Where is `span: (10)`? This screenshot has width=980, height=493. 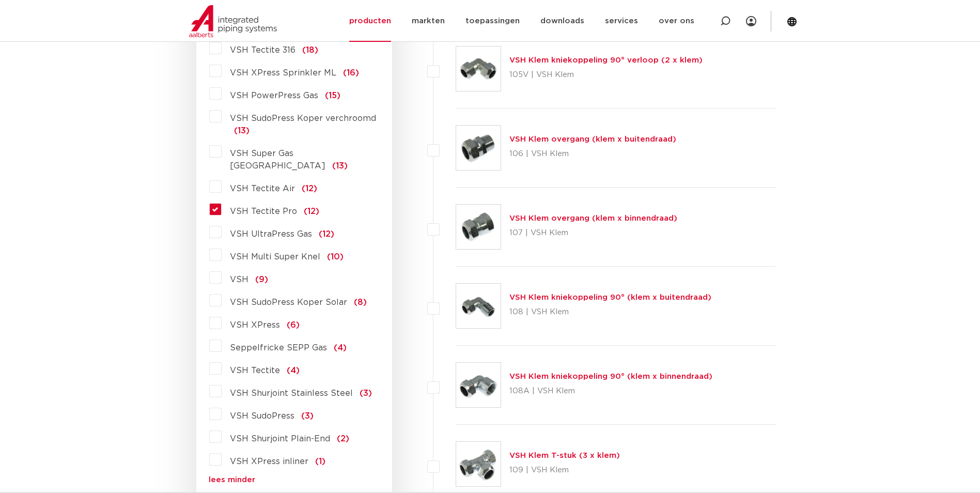
span: (10) is located at coordinates (336, 257).